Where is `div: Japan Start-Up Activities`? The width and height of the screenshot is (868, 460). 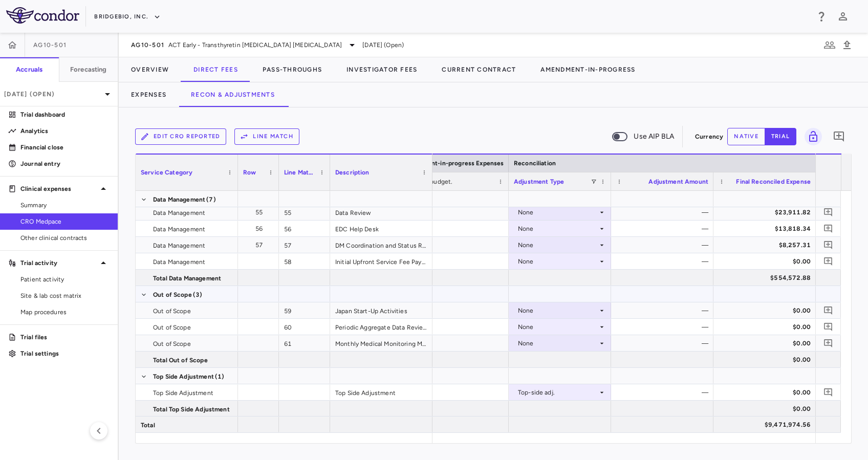
div: Japan Start-Up Activities is located at coordinates (381, 310).